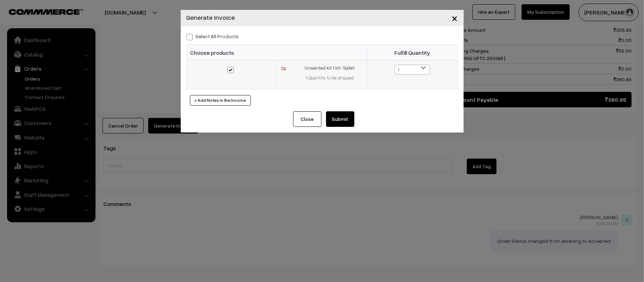 The width and height of the screenshot is (644, 282). I want to click on label: Select all Products, so click(213, 36).